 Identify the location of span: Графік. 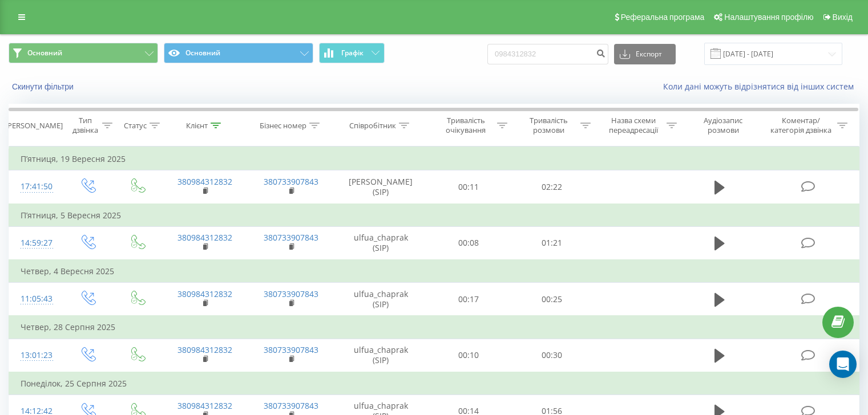
(352, 53).